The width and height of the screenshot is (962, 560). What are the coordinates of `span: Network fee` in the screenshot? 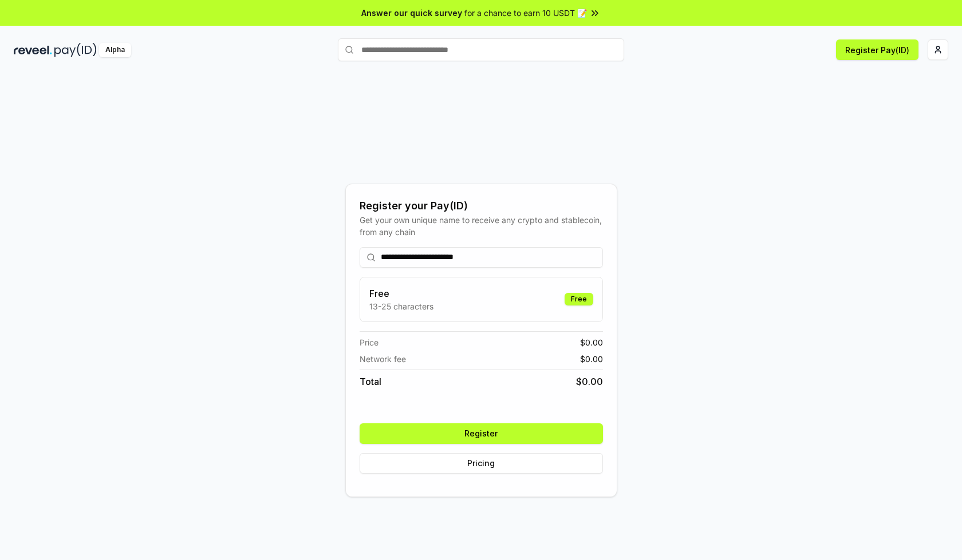 It's located at (383, 359).